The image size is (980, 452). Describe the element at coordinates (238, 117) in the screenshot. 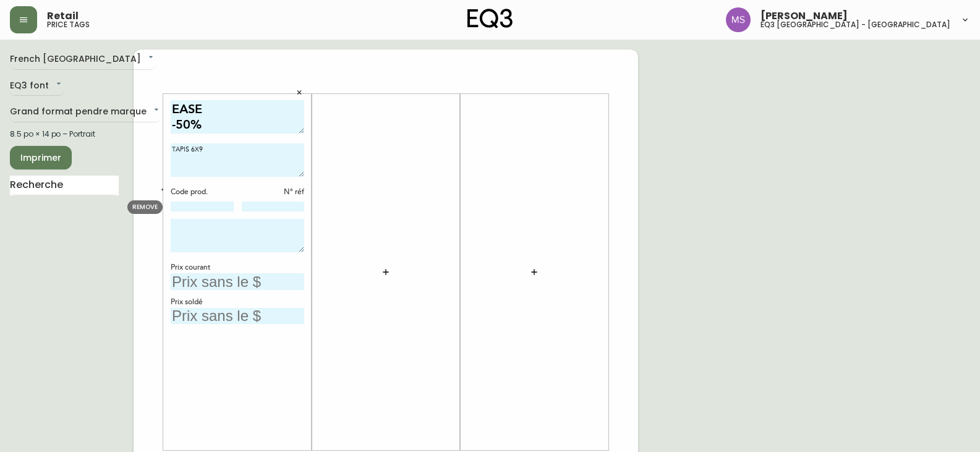

I see `textarea: EASE -50%` at that location.